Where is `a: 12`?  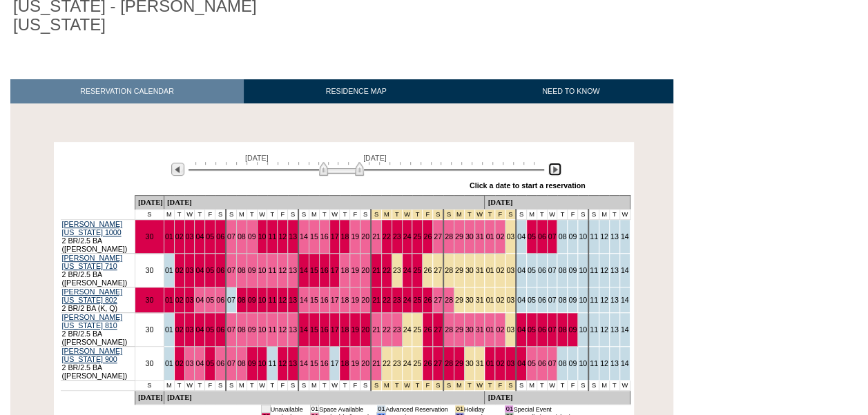 a: 12 is located at coordinates (605, 364).